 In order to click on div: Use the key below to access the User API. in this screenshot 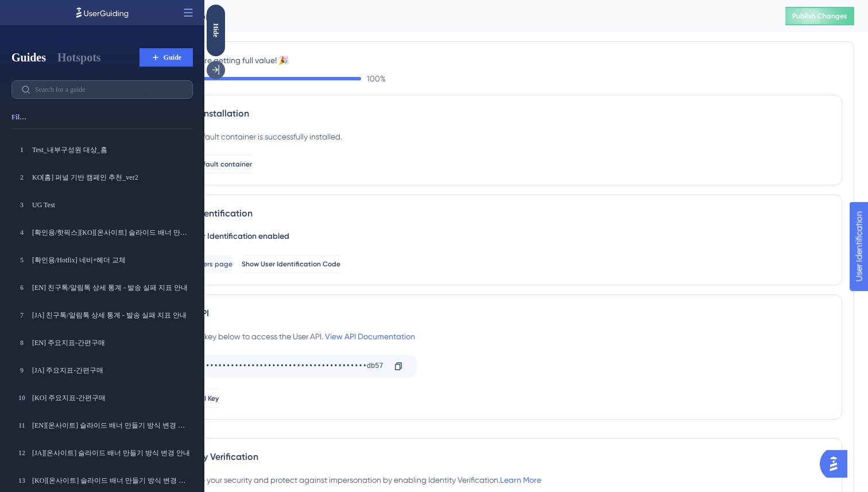, I will do `click(295, 337)`.